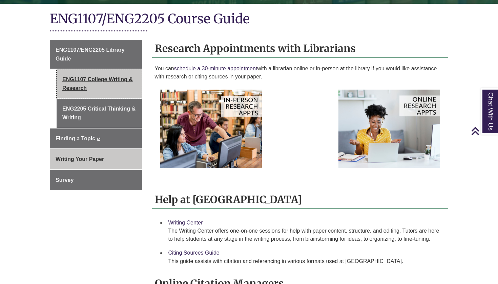 The height and width of the screenshot is (284, 498). Describe the element at coordinates (211, 129) in the screenshot. I see `img: In person Appointments` at that location.